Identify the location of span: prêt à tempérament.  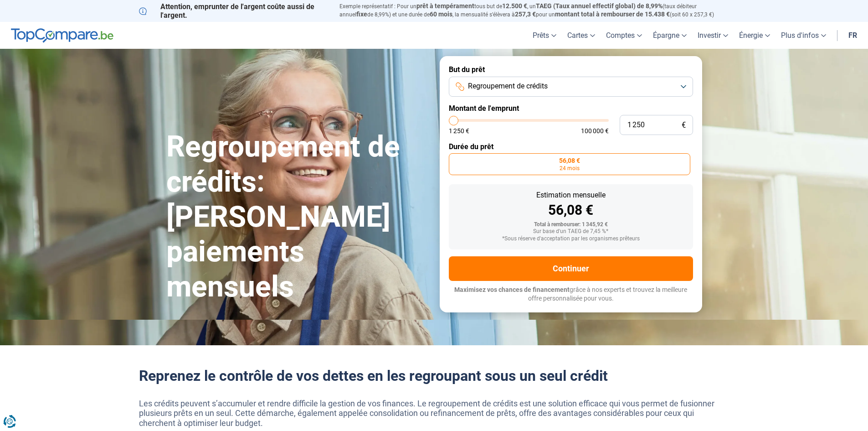
(445, 6).